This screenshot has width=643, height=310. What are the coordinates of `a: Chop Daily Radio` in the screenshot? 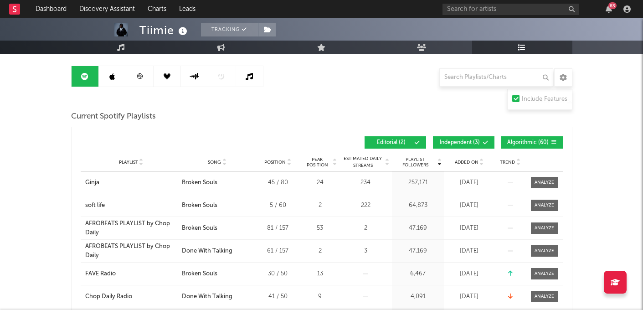 It's located at (131, 297).